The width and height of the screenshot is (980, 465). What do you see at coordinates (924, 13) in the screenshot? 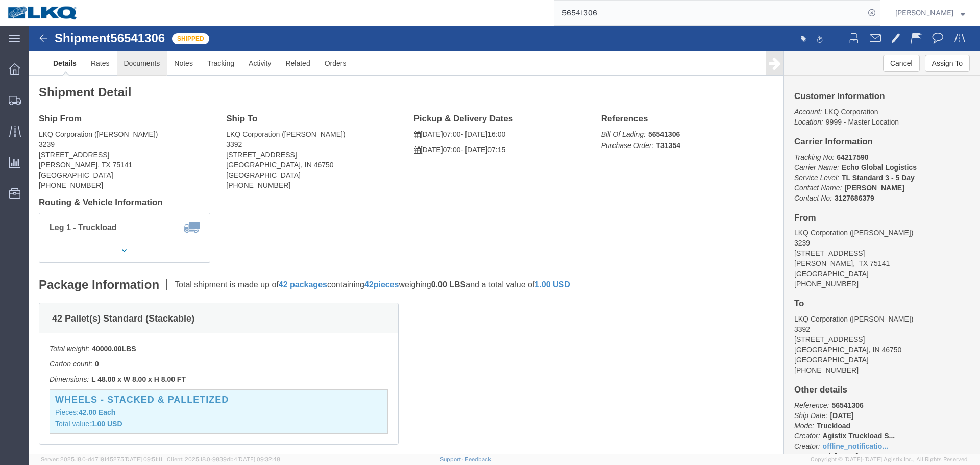
I see `span: Lea Merryweather` at bounding box center [924, 13].